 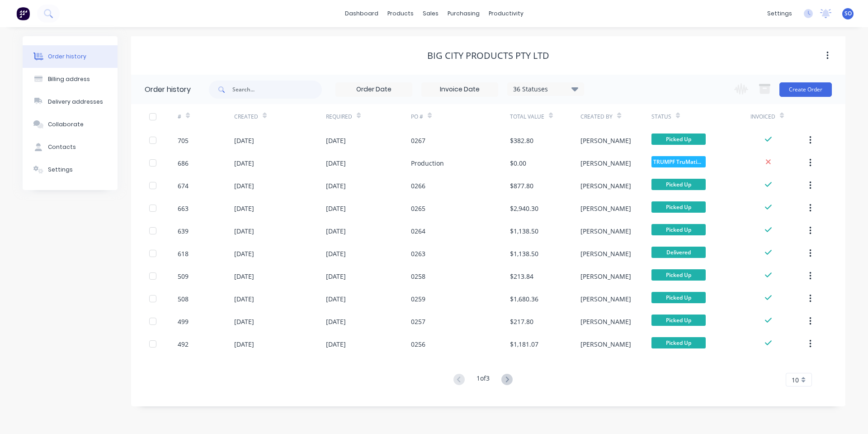 What do you see at coordinates (418, 253) in the screenshot?
I see `div: 0263` at bounding box center [418, 253].